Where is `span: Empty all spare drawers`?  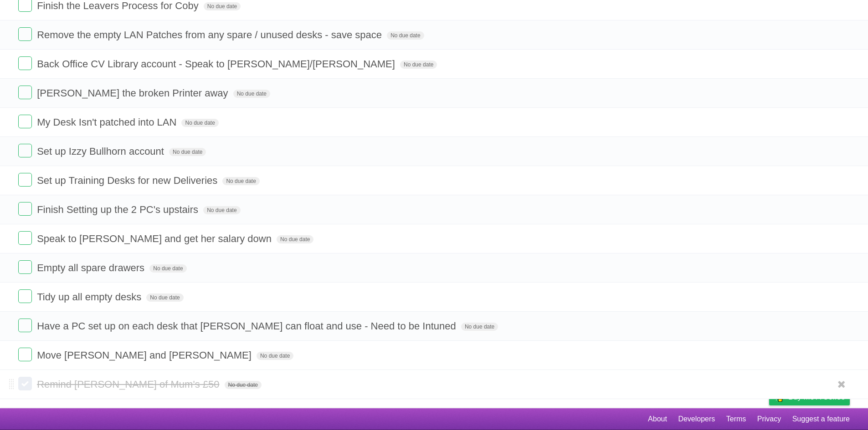
span: Empty all spare drawers is located at coordinates (91, 268).